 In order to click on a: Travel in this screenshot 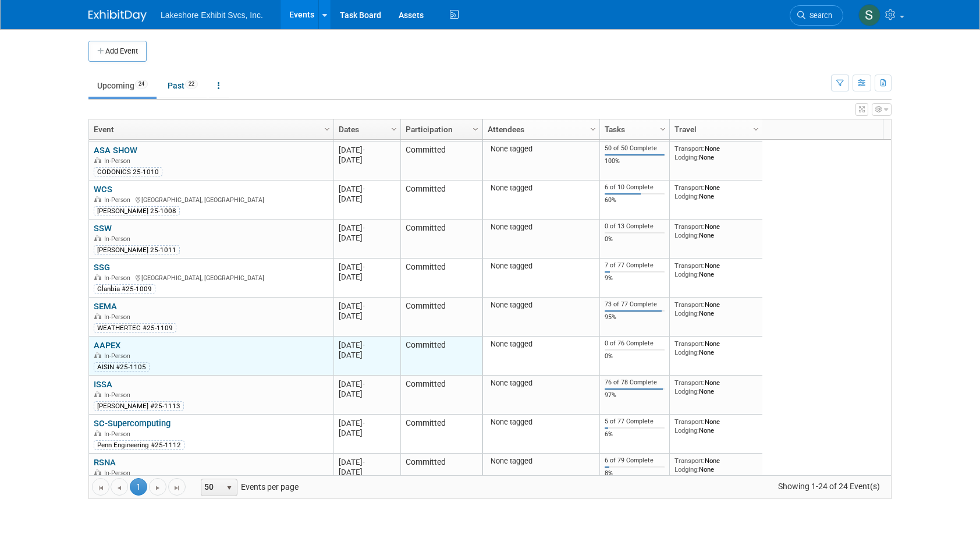, I will do `click(715, 129)`.